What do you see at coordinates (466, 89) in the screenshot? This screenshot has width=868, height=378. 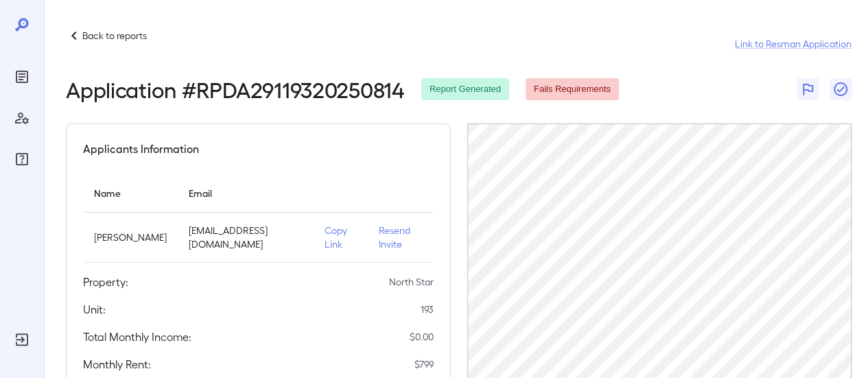 I see `span: Report Generated` at bounding box center [466, 89].